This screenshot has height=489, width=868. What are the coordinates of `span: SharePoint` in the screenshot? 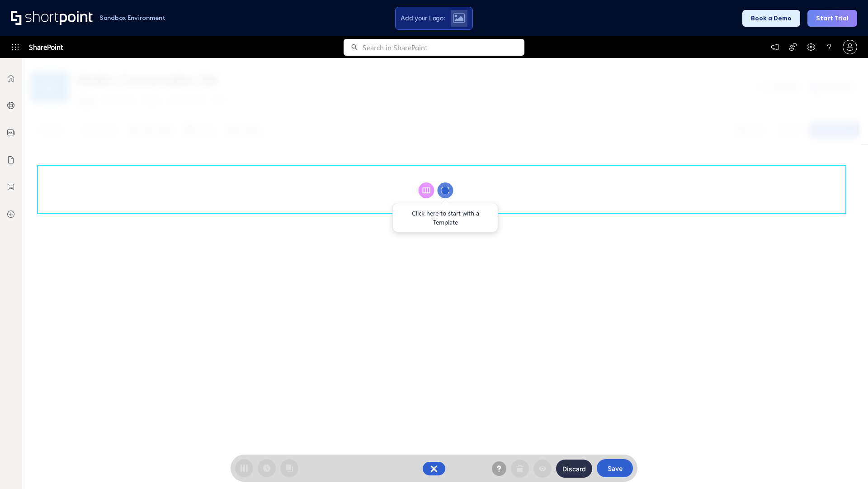 It's located at (46, 47).